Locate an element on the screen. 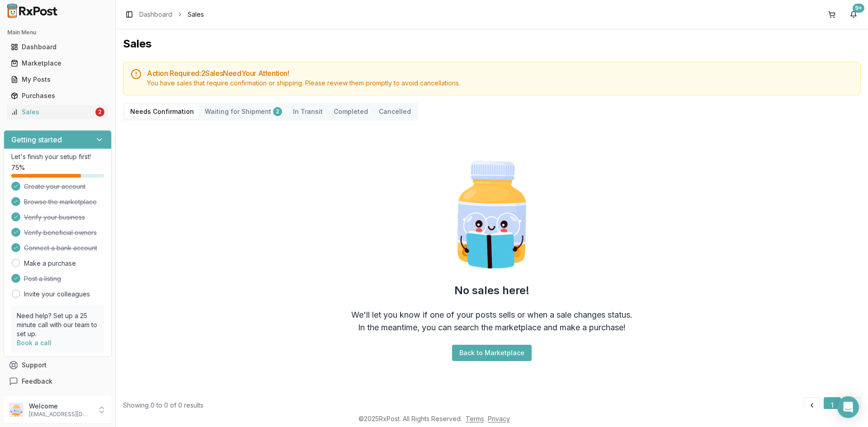  span: Browse the marketplace is located at coordinates (60, 202).